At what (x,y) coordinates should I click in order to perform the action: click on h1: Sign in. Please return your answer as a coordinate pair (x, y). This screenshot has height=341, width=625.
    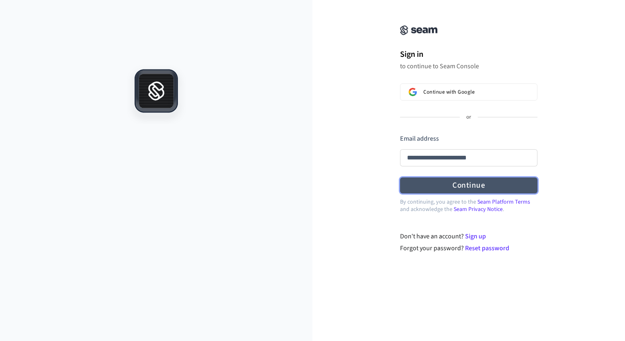
    Looking at the image, I should click on (468, 54).